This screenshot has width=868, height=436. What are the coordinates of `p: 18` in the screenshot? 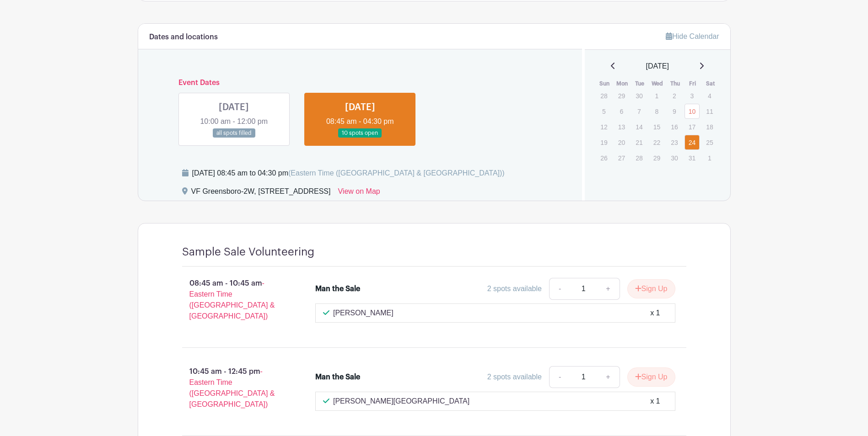 It's located at (709, 127).